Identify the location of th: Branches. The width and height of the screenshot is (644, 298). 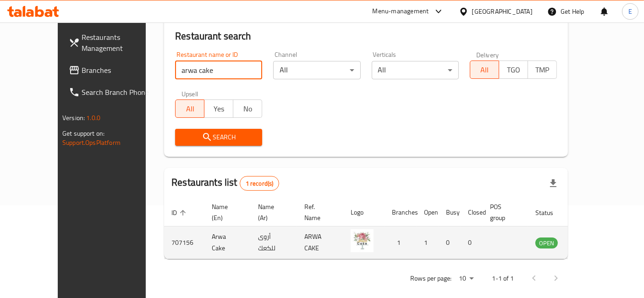
(401, 212).